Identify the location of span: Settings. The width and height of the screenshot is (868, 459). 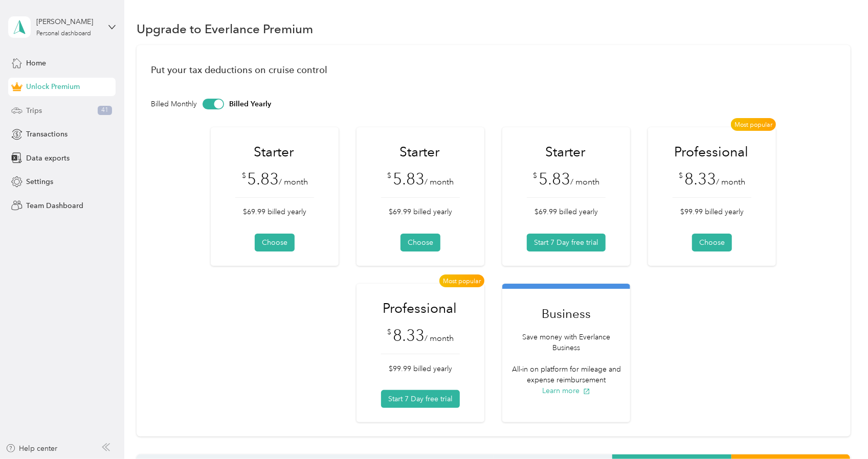
(39, 182).